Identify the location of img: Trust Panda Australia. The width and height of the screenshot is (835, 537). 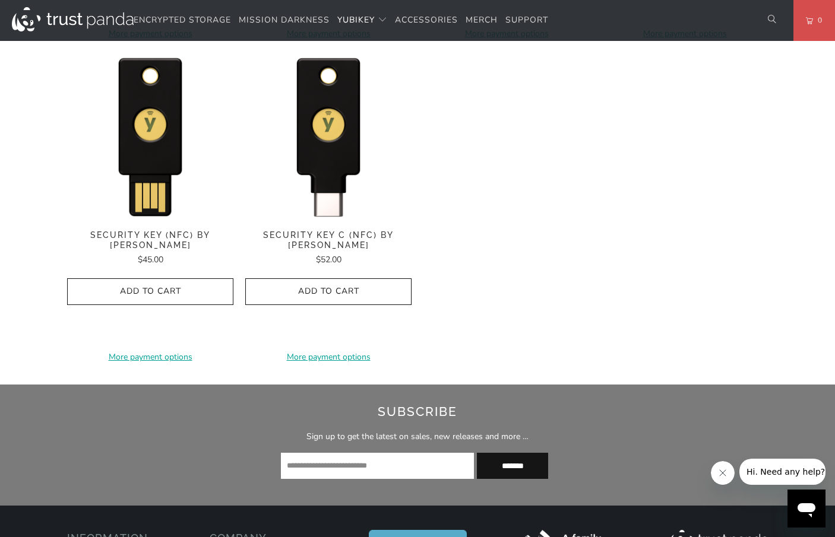
(72, 19).